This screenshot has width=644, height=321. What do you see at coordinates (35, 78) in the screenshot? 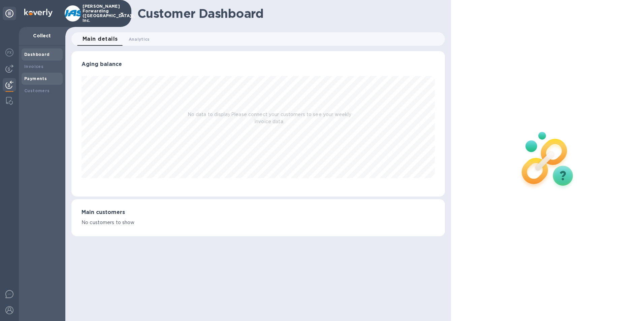
I see `b: Payments` at bounding box center [35, 78].